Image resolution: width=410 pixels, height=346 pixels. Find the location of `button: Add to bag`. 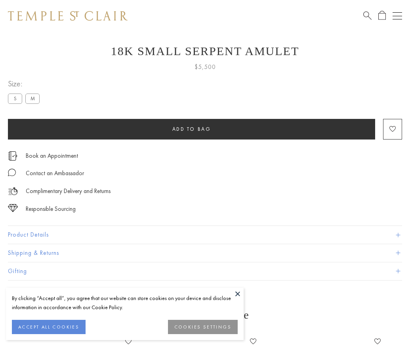

button: Add to bag is located at coordinates (192, 129).